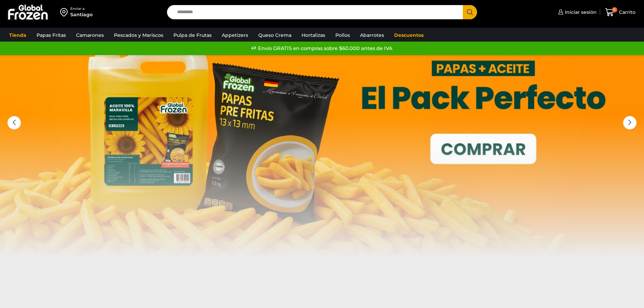  What do you see at coordinates (313, 35) in the screenshot?
I see `a: Hortalizas` at bounding box center [313, 35].